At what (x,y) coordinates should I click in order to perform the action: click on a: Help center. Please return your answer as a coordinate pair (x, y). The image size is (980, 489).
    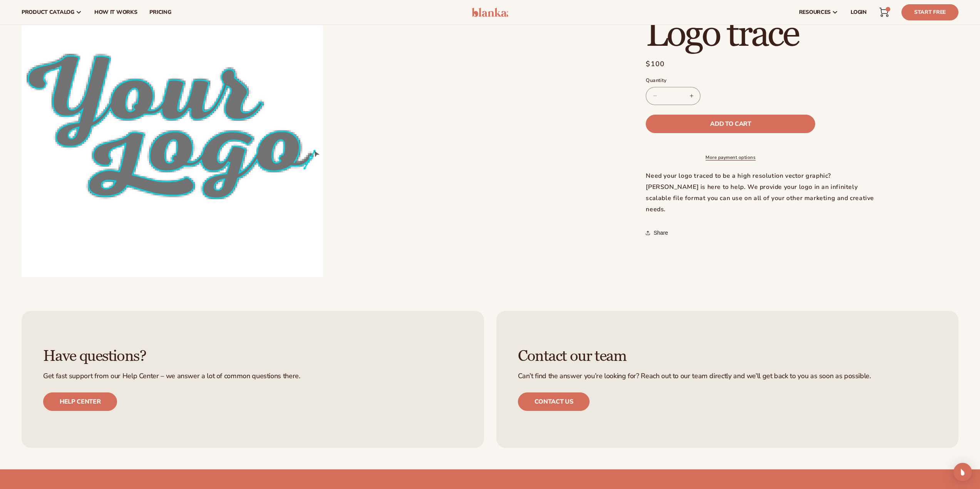
    Looking at the image, I should click on (80, 402).